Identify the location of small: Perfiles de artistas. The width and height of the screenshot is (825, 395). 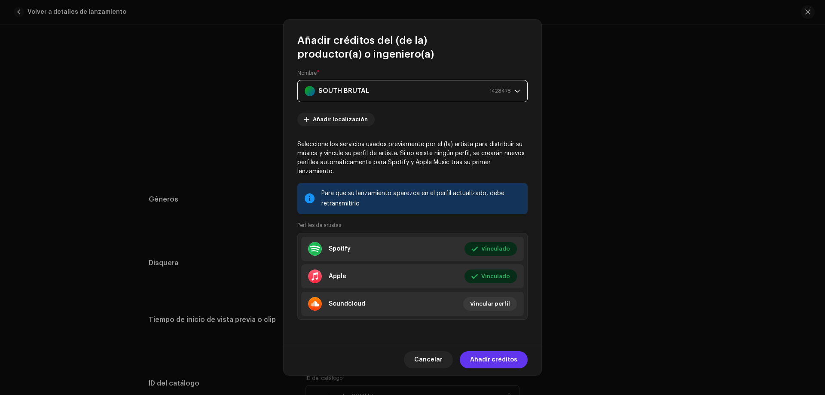
(319, 225).